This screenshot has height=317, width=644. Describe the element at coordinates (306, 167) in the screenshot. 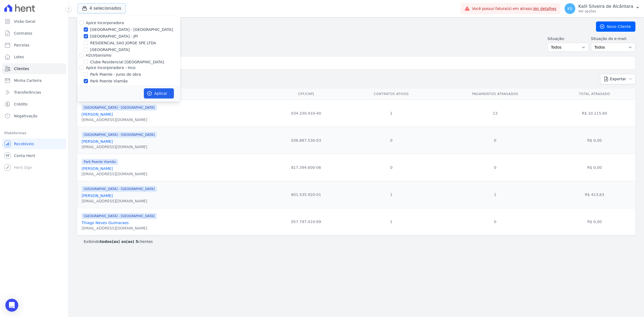

I see `td: 817.394.600-06` at that location.